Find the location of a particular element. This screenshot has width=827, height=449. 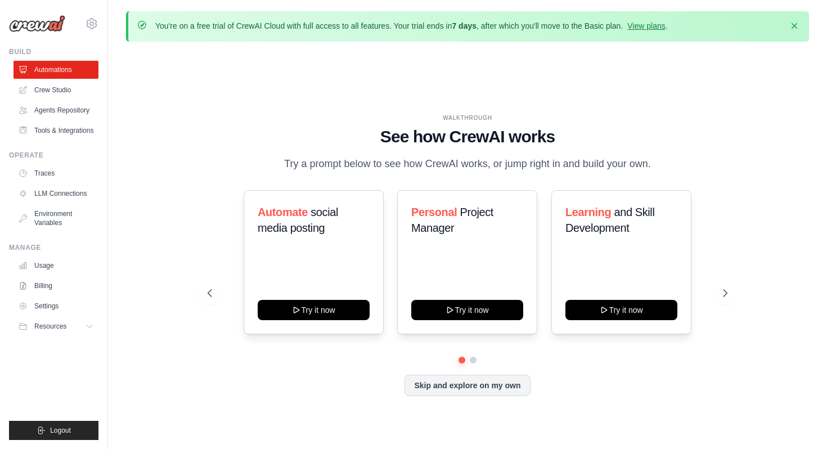

h1: See how CrewAI works is located at coordinates (467, 137).